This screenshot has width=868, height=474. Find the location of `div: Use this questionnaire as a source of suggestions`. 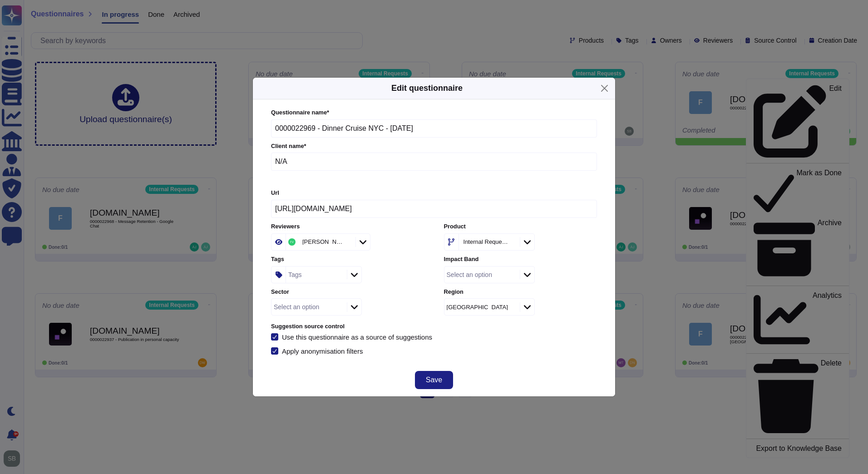

div: Use this questionnaire as a source of suggestions is located at coordinates (357, 337).